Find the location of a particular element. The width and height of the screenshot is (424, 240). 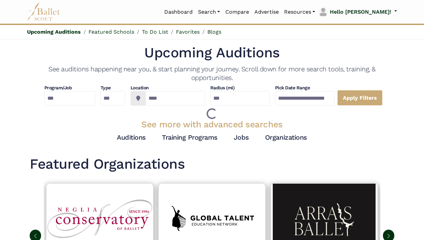

a: Search is located at coordinates (209, 12).